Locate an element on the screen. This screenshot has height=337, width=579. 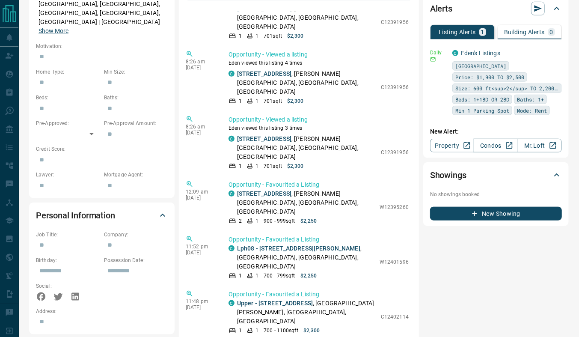
a: Condos is located at coordinates (496, 146).